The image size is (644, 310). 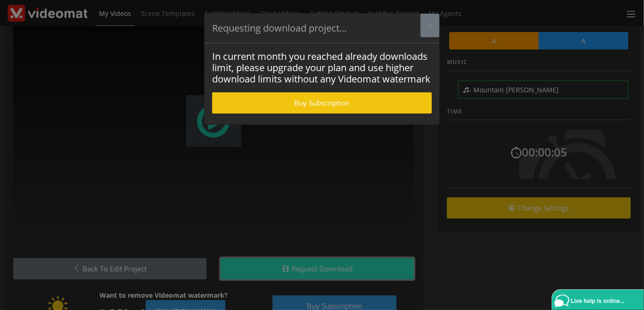 What do you see at coordinates (430, 26) in the screenshot?
I see `button: Close` at bounding box center [430, 26].